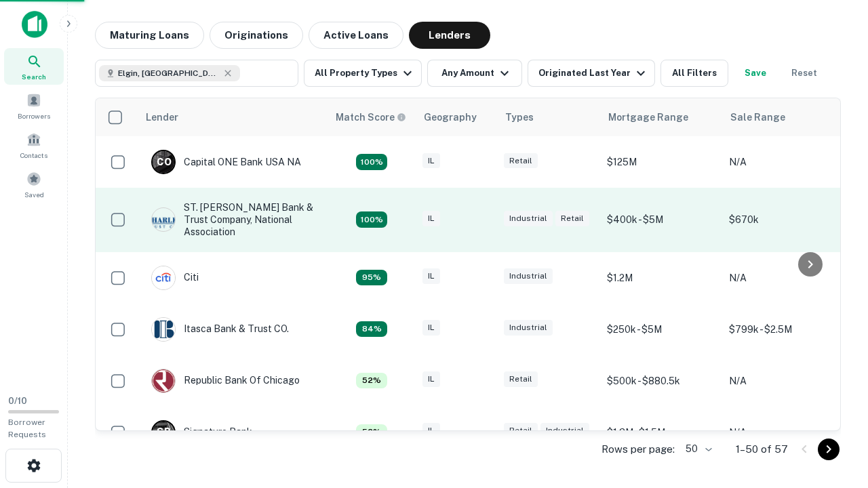  I want to click on button: Reset, so click(804, 73).